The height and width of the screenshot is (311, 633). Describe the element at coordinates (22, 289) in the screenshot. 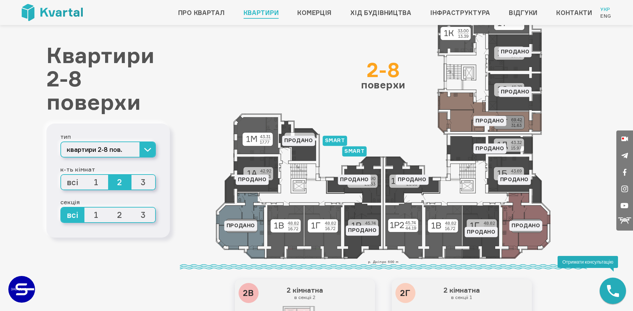

I see `a: ЗАБУДОВНИК` at that location.